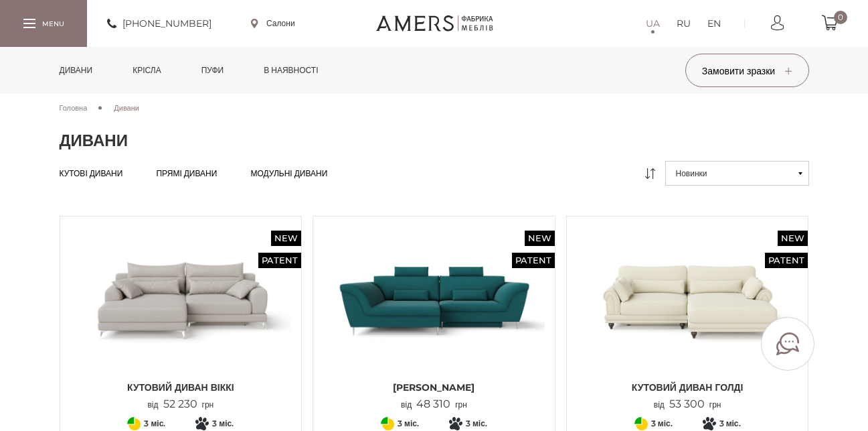 The width and height of the screenshot is (868, 431). What do you see at coordinates (433, 403) in the screenshot?
I see `span: 48 310` at bounding box center [433, 403].